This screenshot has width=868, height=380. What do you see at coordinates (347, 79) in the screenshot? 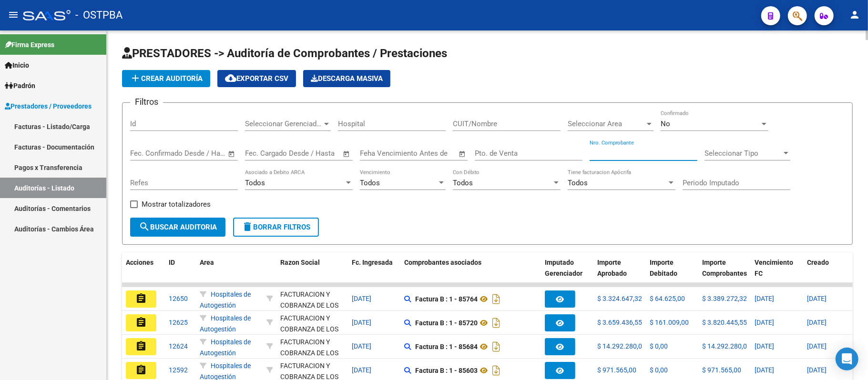
I see `button: Descarga Masiva` at bounding box center [347, 79].